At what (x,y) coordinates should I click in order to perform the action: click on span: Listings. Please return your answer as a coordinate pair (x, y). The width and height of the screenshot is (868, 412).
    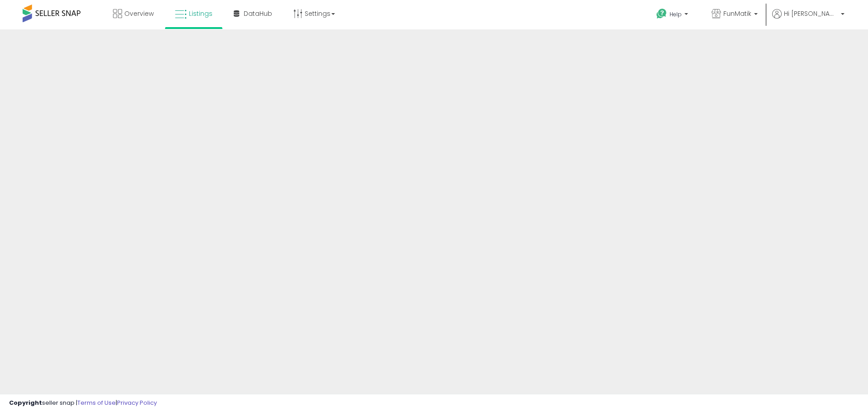
    Looking at the image, I should click on (201, 14).